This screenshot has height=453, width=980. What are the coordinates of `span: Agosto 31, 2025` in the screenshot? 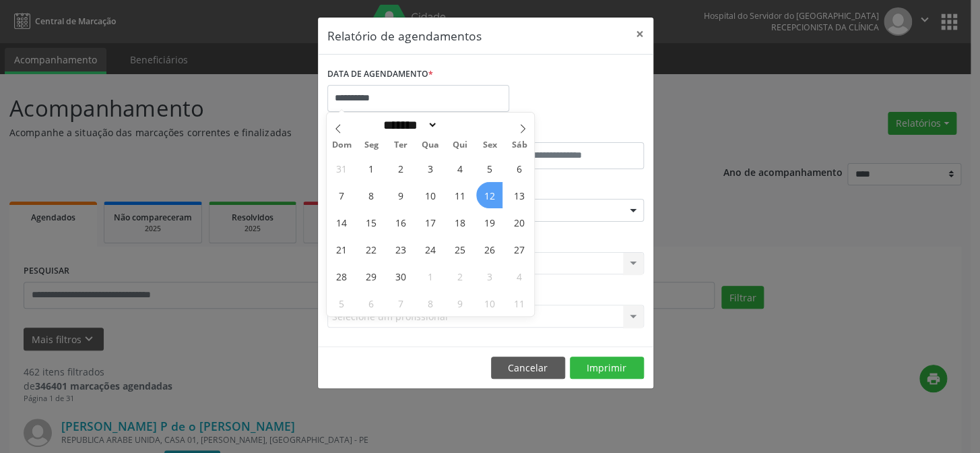 It's located at (341, 168).